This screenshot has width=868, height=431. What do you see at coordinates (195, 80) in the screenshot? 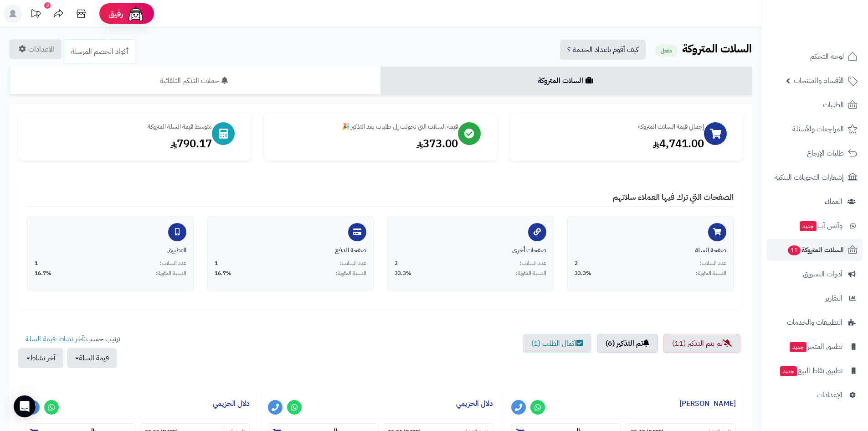
I see `a: حملات التذكير التلقائية` at bounding box center [195, 80].